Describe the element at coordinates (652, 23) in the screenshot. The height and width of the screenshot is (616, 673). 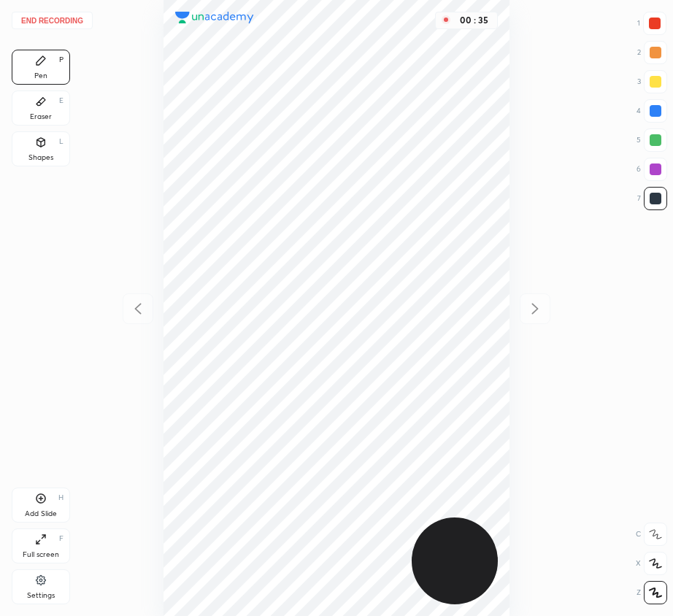
I see `div: 1` at that location.